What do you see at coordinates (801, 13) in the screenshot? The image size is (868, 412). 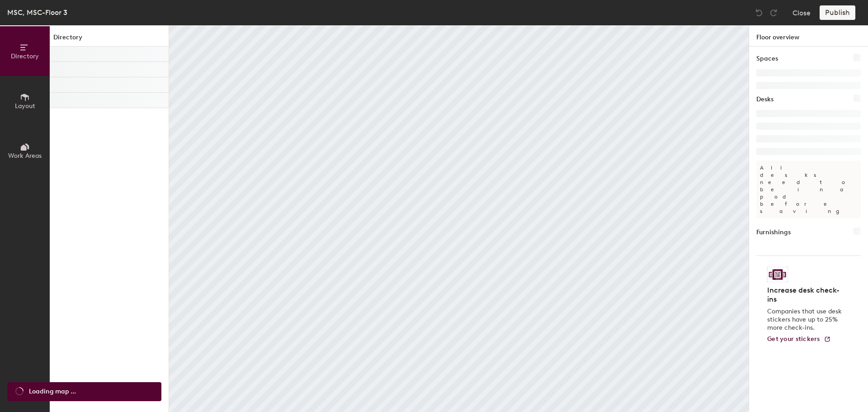 I see `button: Close` at bounding box center [801, 13].